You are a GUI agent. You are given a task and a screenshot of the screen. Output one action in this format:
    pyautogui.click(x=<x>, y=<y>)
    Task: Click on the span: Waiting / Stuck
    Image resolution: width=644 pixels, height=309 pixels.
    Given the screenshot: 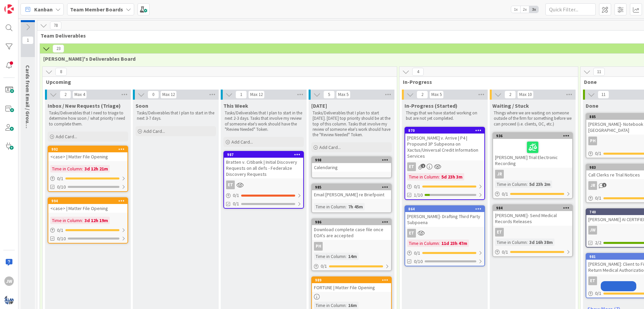 What is the action you would take?
    pyautogui.click(x=511, y=105)
    